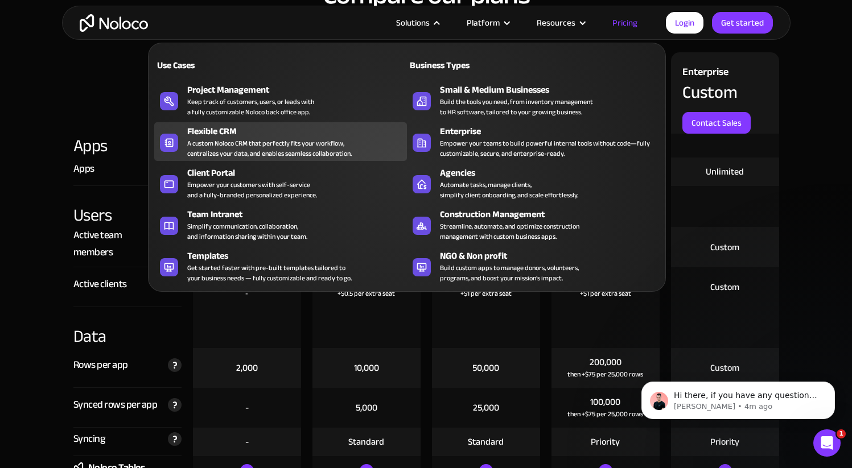  I want to click on div: Users, so click(128, 207).